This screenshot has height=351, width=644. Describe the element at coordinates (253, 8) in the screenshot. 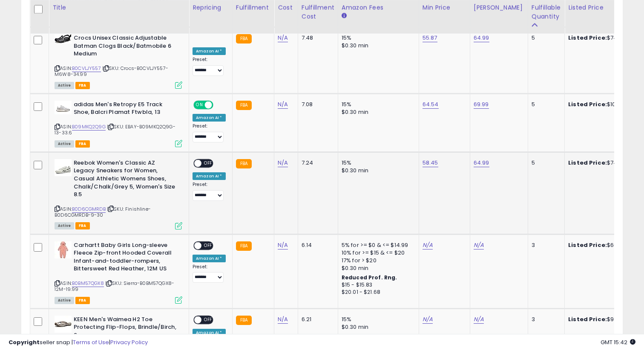

I see `div: Fulfillment` at that location.